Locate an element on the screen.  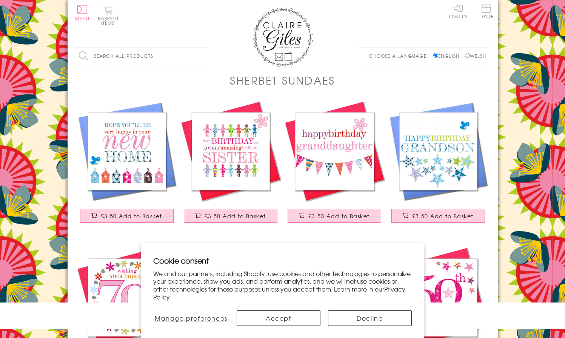
a: Trade is located at coordinates (486, 12).